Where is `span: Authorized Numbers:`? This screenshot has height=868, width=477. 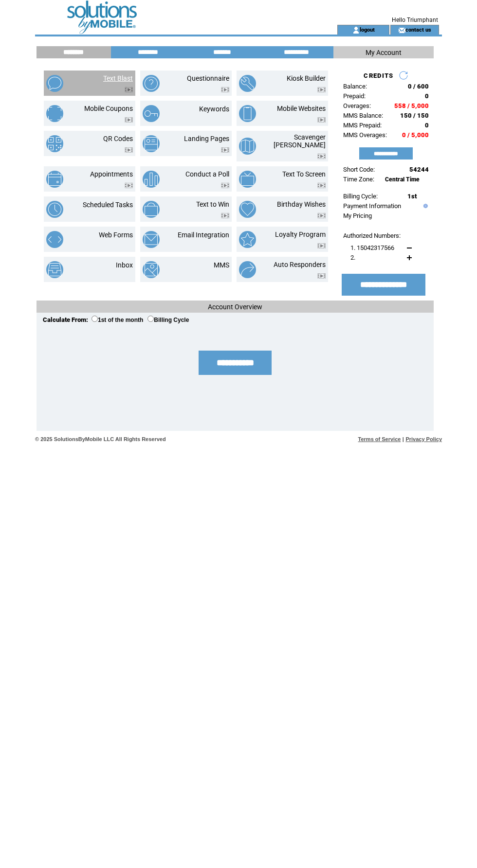 span: Authorized Numbers: is located at coordinates (372, 235).